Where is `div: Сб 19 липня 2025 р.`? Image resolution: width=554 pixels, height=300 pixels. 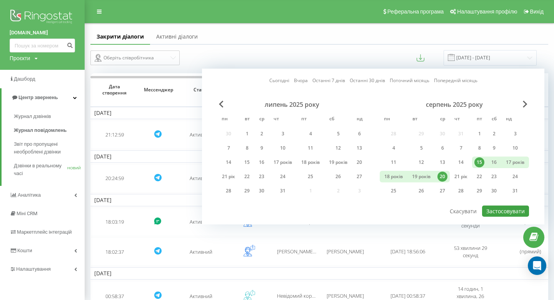 div: Сб 19 липня 2025 р. is located at coordinates (338, 162).